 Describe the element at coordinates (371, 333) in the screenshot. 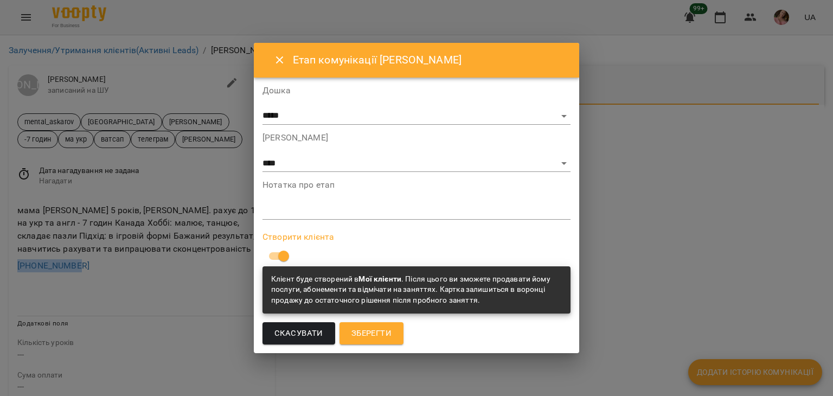

I see `span: Зберегти` at that location.